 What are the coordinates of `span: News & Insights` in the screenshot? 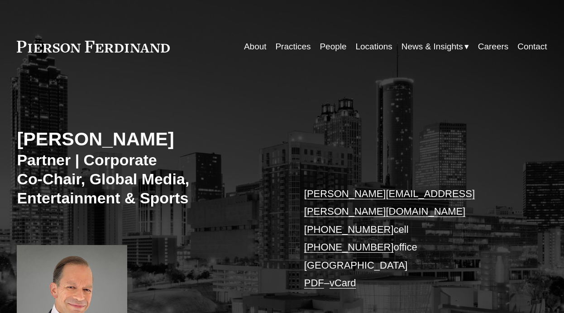 It's located at (432, 47).